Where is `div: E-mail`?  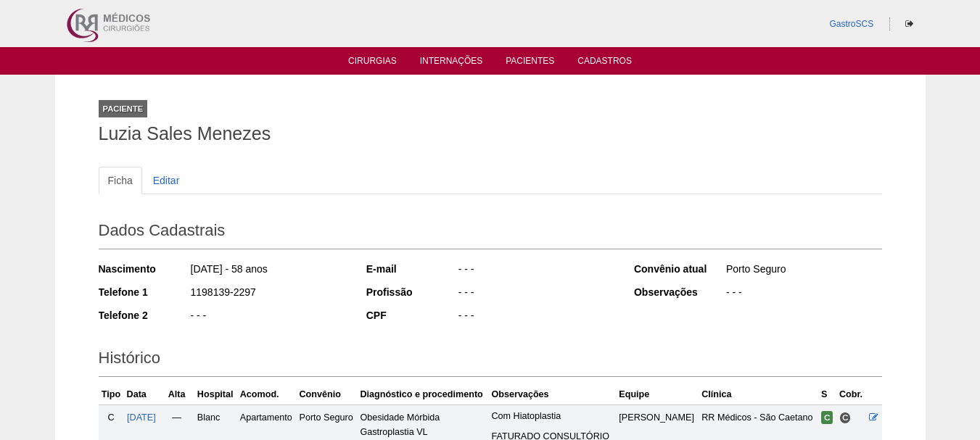 div: E-mail is located at coordinates (411, 269).